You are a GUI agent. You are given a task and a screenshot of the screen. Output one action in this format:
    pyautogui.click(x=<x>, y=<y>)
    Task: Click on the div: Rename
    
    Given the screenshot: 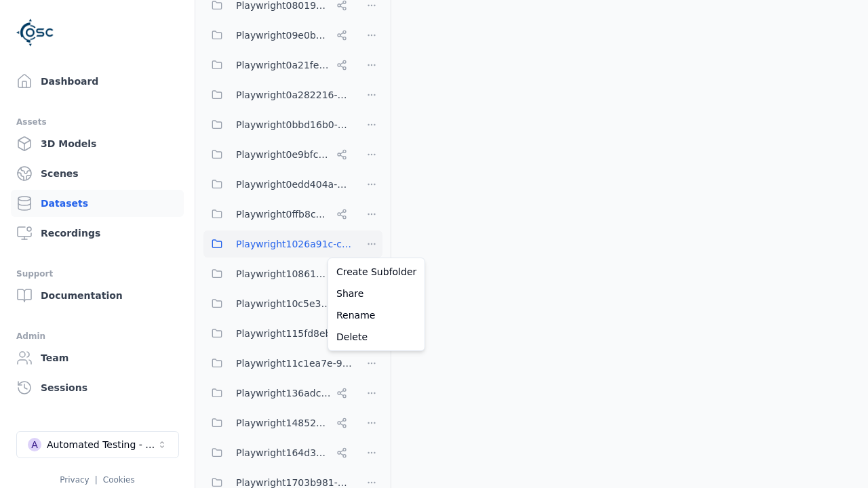 What is the action you would take?
    pyautogui.click(x=376, y=315)
    